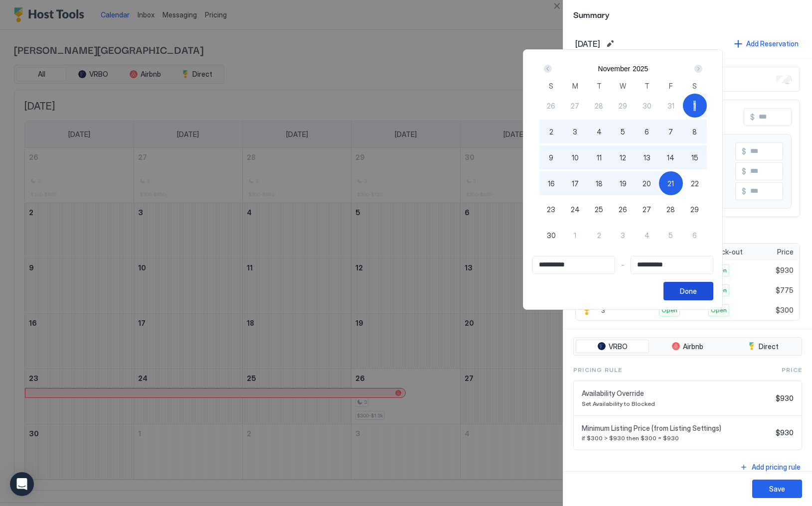 The width and height of the screenshot is (812, 506). I want to click on button: 10, so click(575, 157).